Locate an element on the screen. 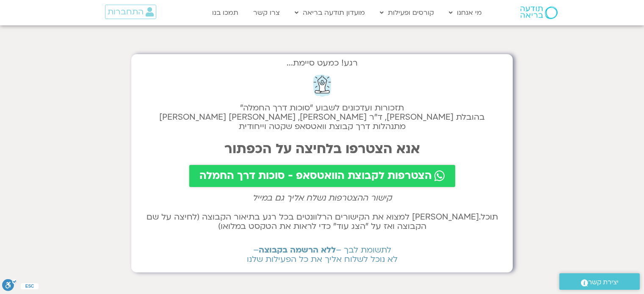 This screenshot has width=644, height=294. a: צרו קשר is located at coordinates (267, 13).